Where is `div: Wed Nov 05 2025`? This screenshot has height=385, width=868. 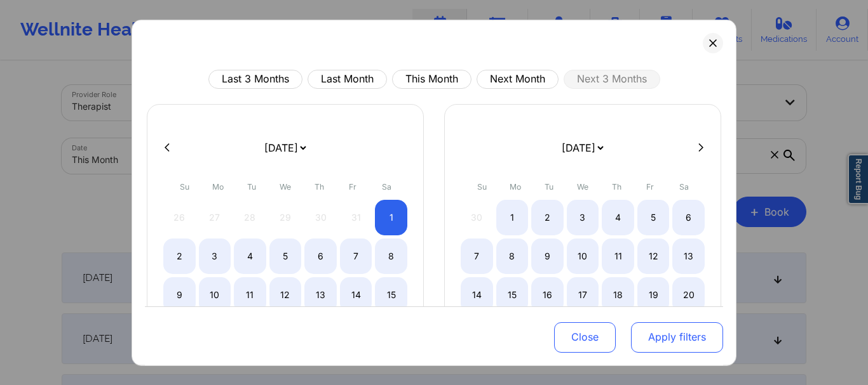 div: Wed Nov 05 2025 is located at coordinates (285, 255).